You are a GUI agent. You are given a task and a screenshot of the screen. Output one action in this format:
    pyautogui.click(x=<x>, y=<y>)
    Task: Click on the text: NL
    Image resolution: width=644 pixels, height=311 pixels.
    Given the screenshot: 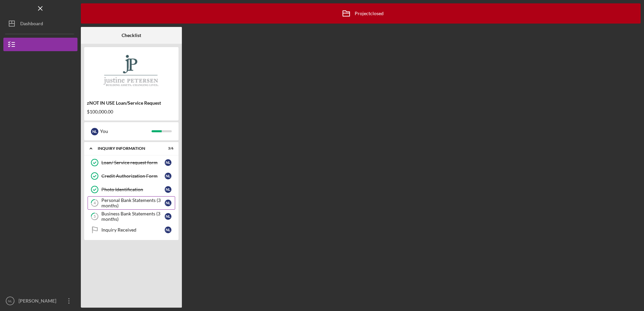 What is the action you would take?
    pyautogui.click(x=10, y=301)
    